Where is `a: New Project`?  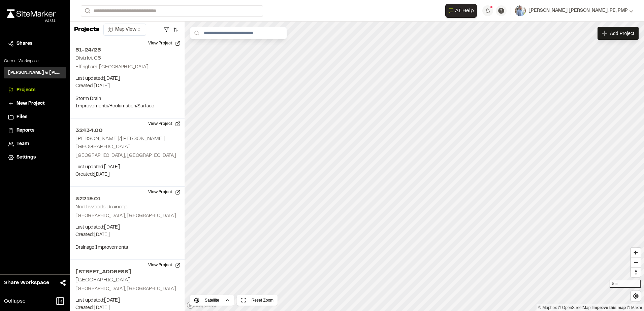 a: New Project is located at coordinates (35, 104).